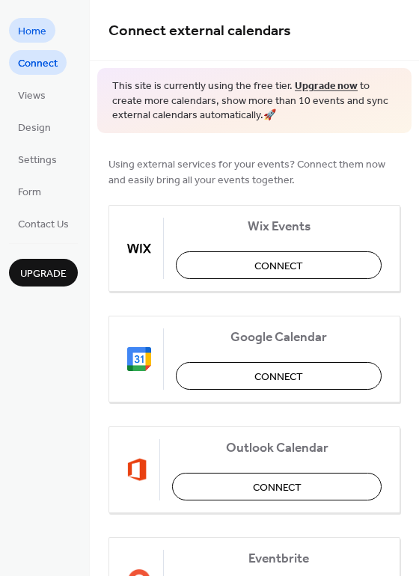 The width and height of the screenshot is (419, 576). Describe the element at coordinates (37, 158) in the screenshot. I see `a: Settings` at that location.